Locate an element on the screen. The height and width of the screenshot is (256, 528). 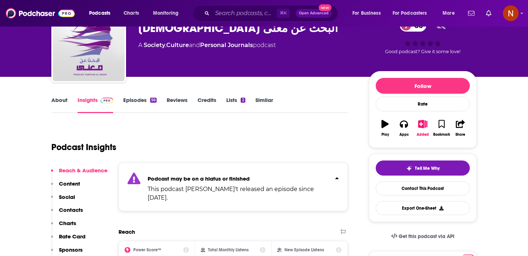
span: Tell Me Why is located at coordinates (427, 169).